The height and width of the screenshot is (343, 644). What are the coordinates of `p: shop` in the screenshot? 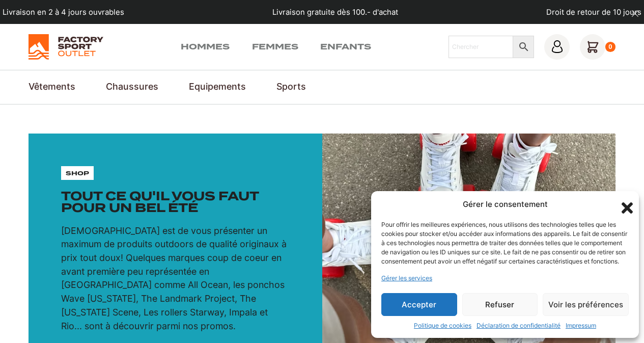 It's located at (77, 173).